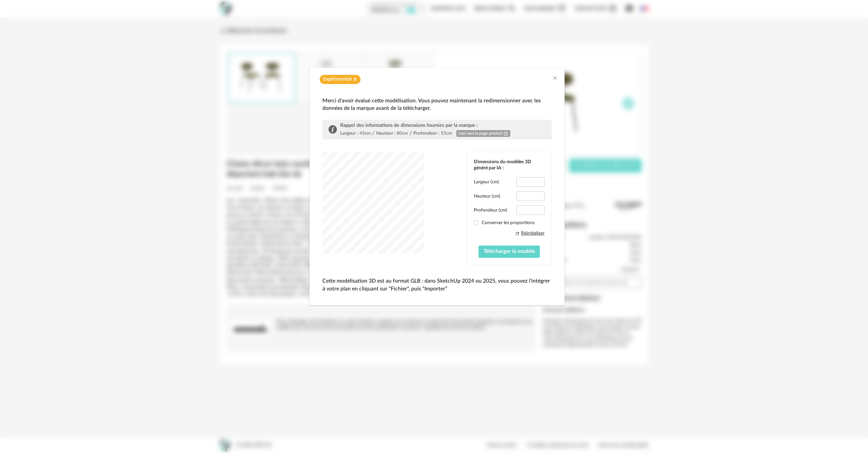 The width and height of the screenshot is (868, 453). What do you see at coordinates (509, 165) in the screenshot?
I see `div: Dimensions du modèles 3D généré par IA :` at bounding box center [509, 165].